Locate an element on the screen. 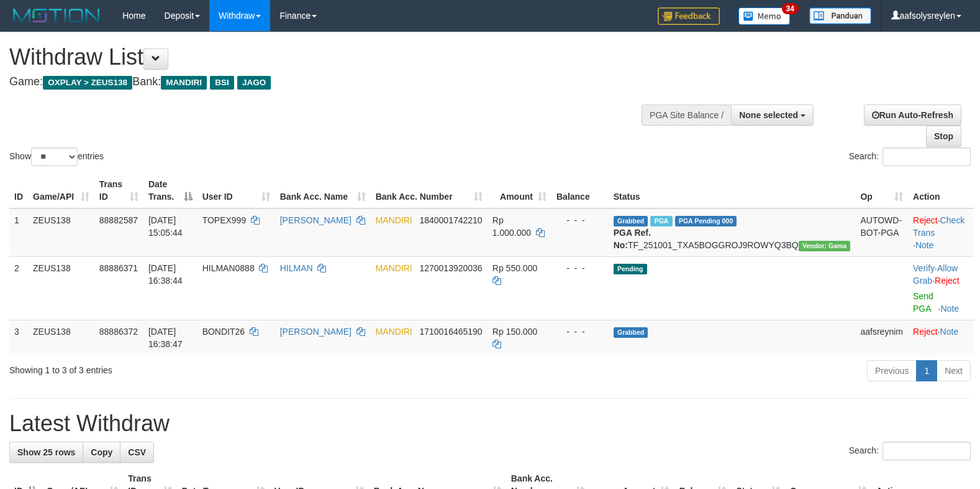  span: Show 25 rows is located at coordinates (46, 452).